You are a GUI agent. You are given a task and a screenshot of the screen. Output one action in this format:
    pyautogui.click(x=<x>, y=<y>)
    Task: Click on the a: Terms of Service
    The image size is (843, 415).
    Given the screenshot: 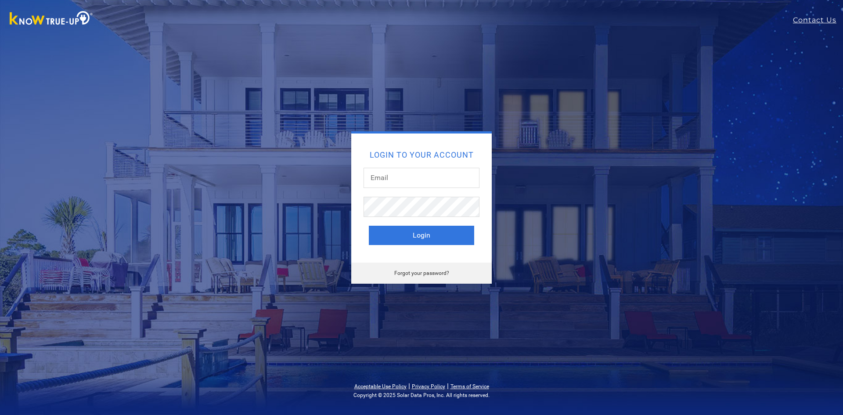 What is the action you would take?
    pyautogui.click(x=470, y=386)
    